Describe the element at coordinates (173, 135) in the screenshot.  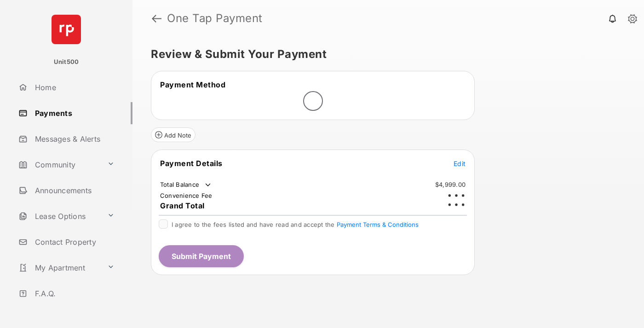
I see `button: Add Note` at that location.